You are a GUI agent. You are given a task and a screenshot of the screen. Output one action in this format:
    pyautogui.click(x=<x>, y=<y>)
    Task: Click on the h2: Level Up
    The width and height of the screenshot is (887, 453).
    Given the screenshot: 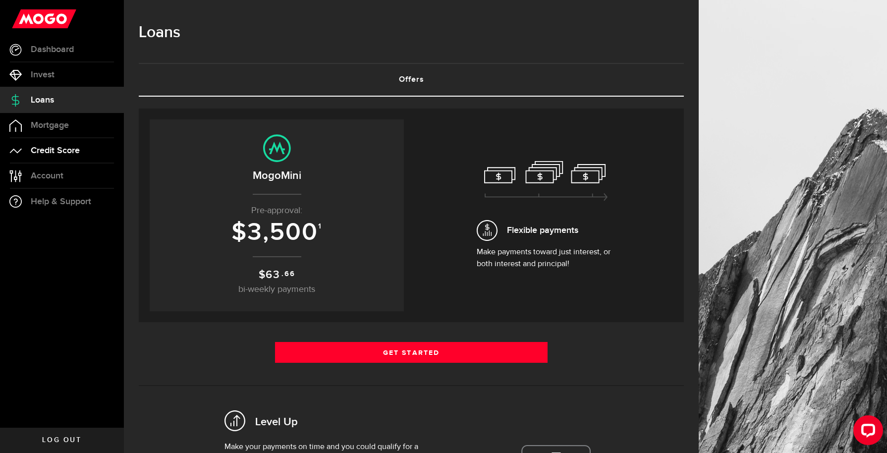 What is the action you would take?
    pyautogui.click(x=276, y=422)
    